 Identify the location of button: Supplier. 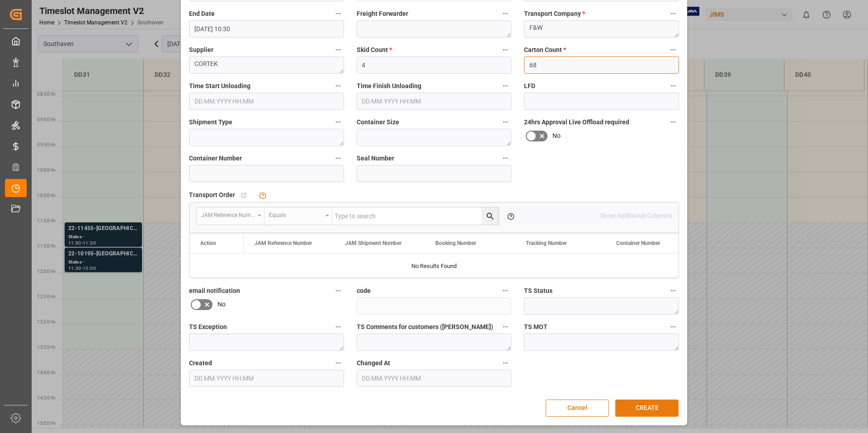
(338, 50).